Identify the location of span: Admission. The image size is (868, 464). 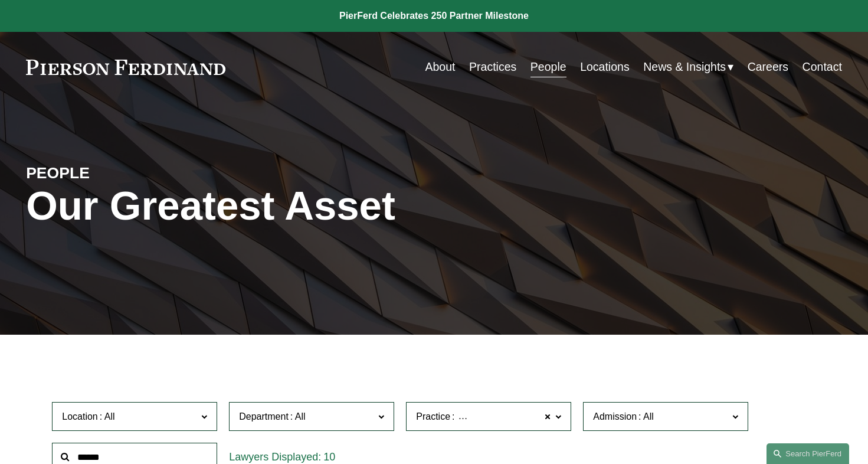
(615, 416).